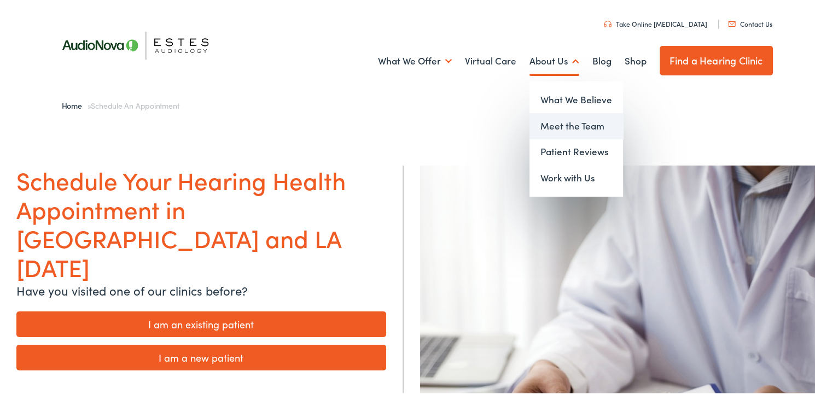 The image size is (815, 395). Describe the element at coordinates (414, 59) in the screenshot. I see `a: What We Offer` at that location.